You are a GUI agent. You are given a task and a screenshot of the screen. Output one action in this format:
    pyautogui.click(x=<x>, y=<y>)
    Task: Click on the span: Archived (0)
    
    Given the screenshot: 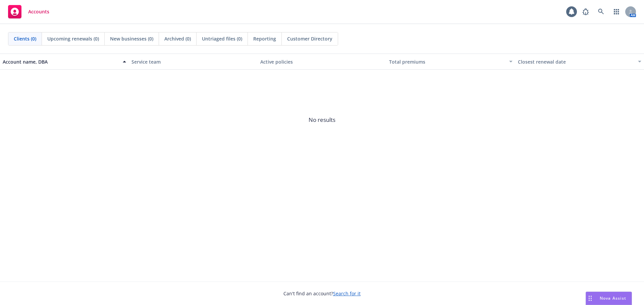 What is the action you would take?
    pyautogui.click(x=178, y=38)
    